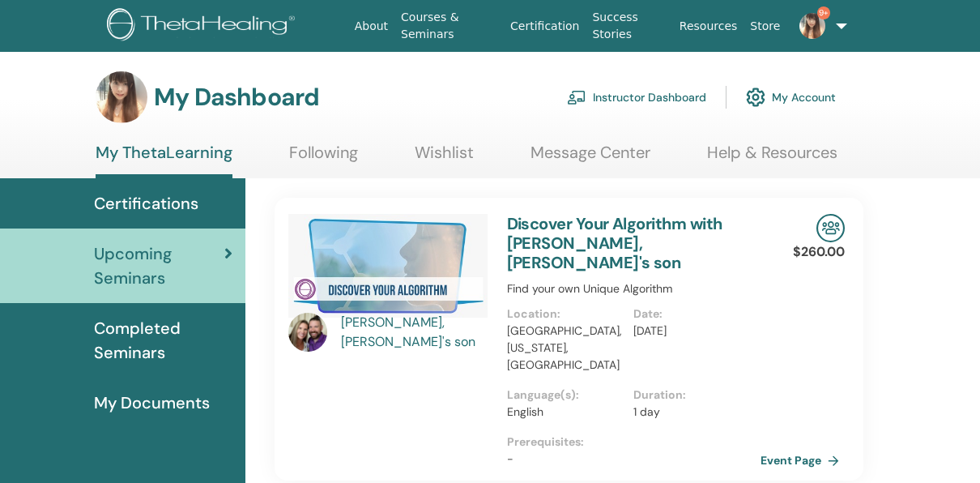 The width and height of the screenshot is (980, 483). I want to click on a: Store, so click(765, 26).